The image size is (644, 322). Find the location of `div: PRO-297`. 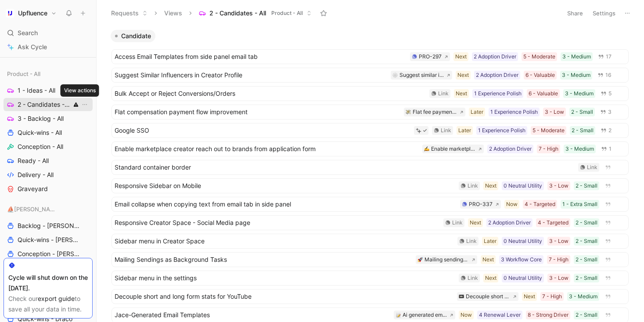

div: PRO-297 is located at coordinates (430, 57).